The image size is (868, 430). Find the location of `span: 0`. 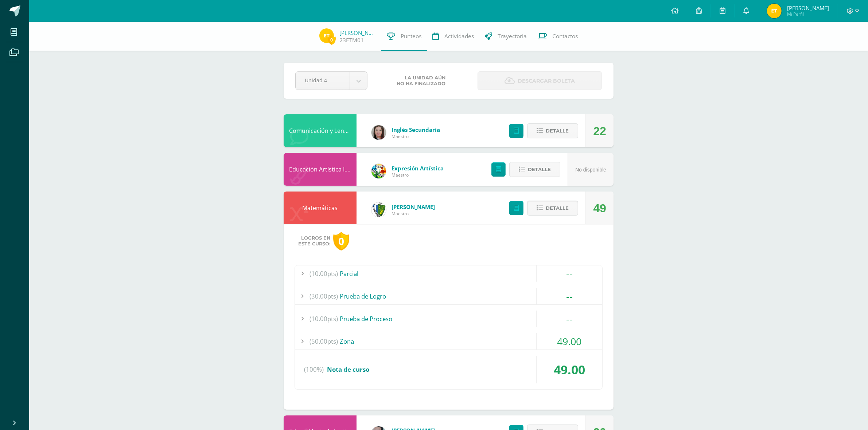

span: 0 is located at coordinates (331, 40).